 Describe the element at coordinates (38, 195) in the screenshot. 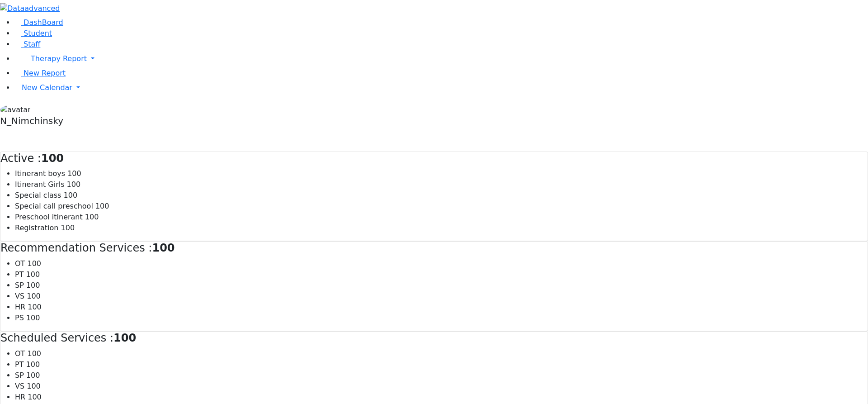

I see `span: Special class` at that location.